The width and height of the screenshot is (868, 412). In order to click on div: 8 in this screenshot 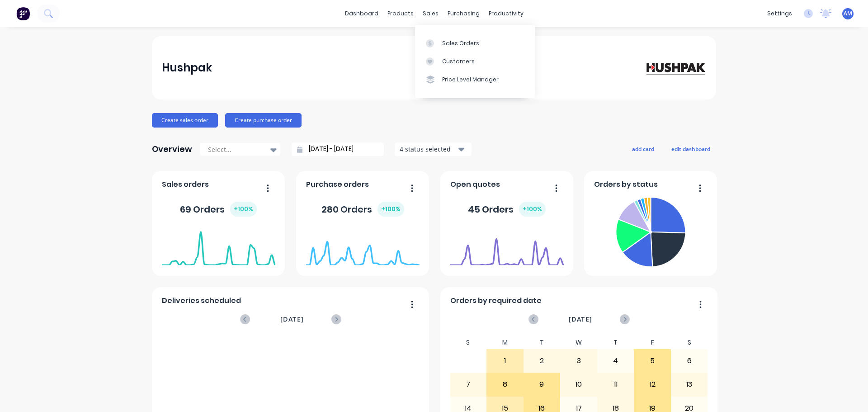, I will do `click(505, 384)`.